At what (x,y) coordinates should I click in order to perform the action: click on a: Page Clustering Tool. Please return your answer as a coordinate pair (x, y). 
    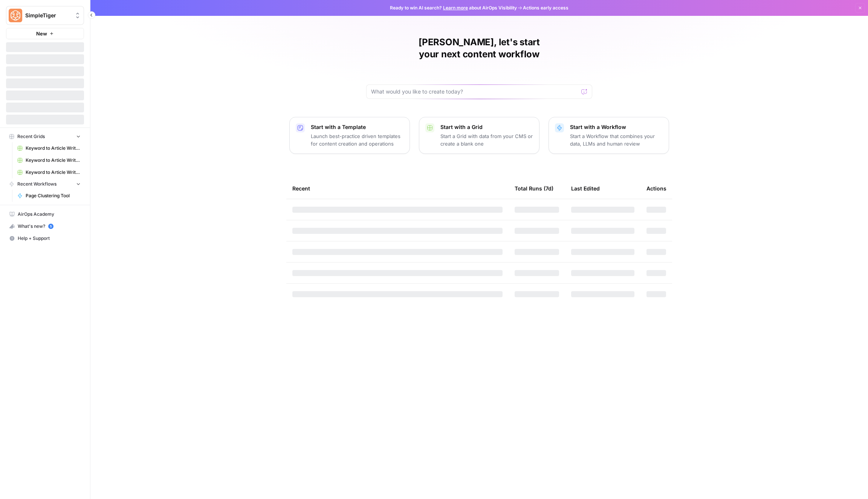
    Looking at the image, I should click on (49, 196).